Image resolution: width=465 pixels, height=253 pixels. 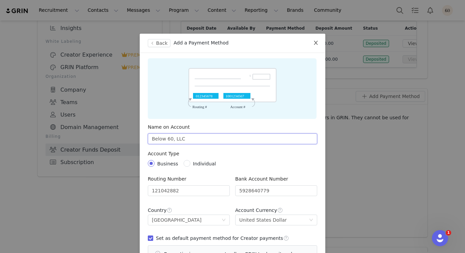 What do you see at coordinates (316, 43) in the screenshot?
I see `button: Close` at bounding box center [316, 43].